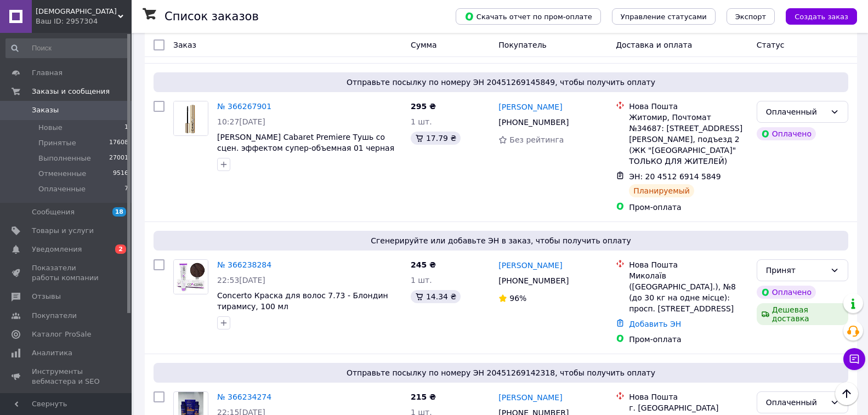  I want to click on span: 2, so click(121, 249).